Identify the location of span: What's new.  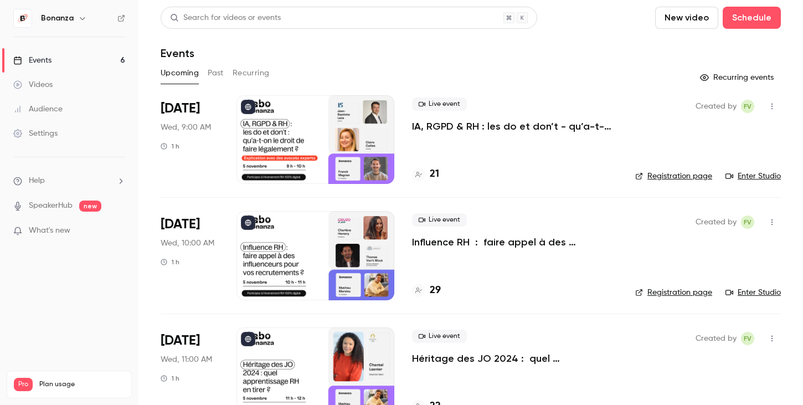
(49, 230).